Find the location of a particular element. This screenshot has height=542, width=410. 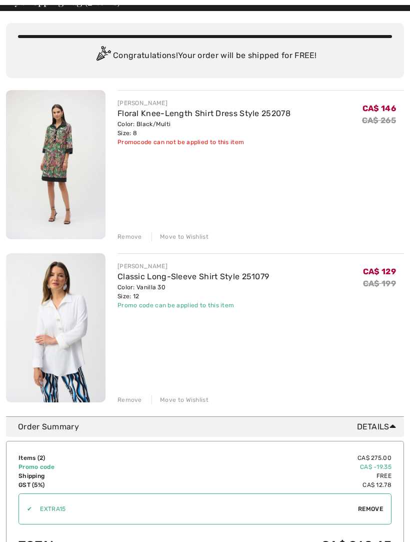

a: Floral Knee-Length Shirt Dress Style 252078 is located at coordinates (204, 113).